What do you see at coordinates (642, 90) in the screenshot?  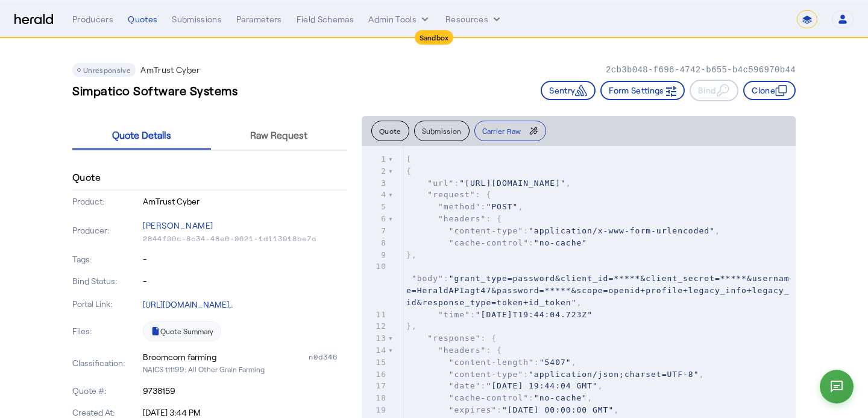 I see `button: Form Settings` at bounding box center [642, 90].